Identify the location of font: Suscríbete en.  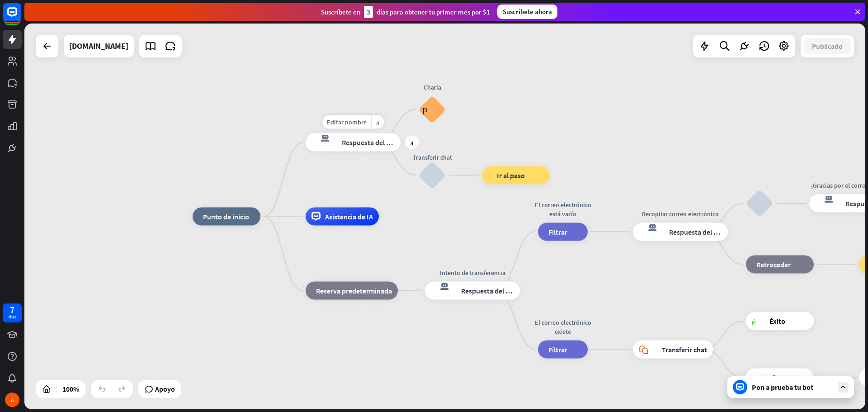
(340, 12).